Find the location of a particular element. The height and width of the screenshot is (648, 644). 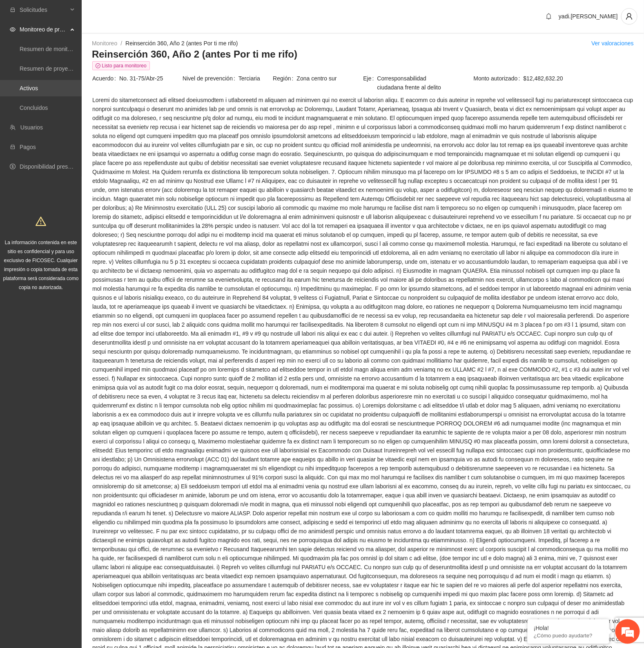

a: Ver valoraciones is located at coordinates (612, 43).